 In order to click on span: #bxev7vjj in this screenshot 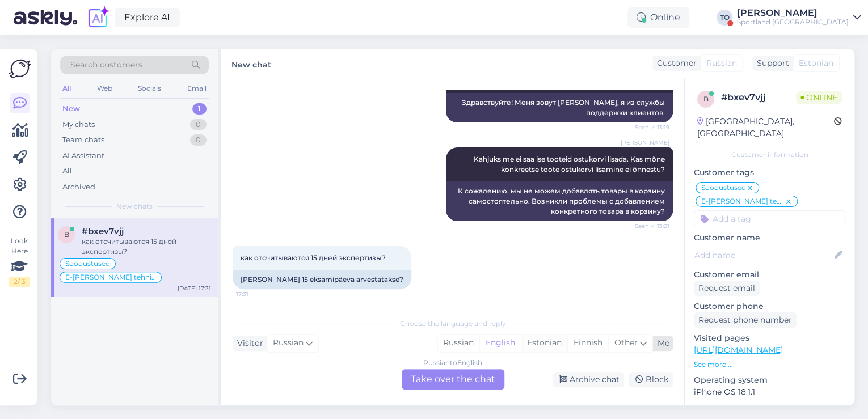, I will do `click(103, 231)`.